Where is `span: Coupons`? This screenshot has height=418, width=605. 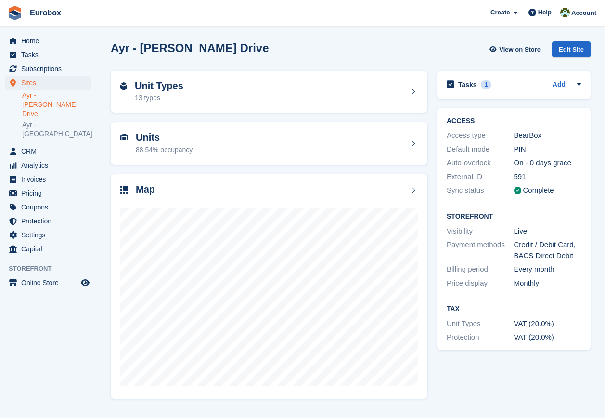 span: Coupons is located at coordinates (50, 207).